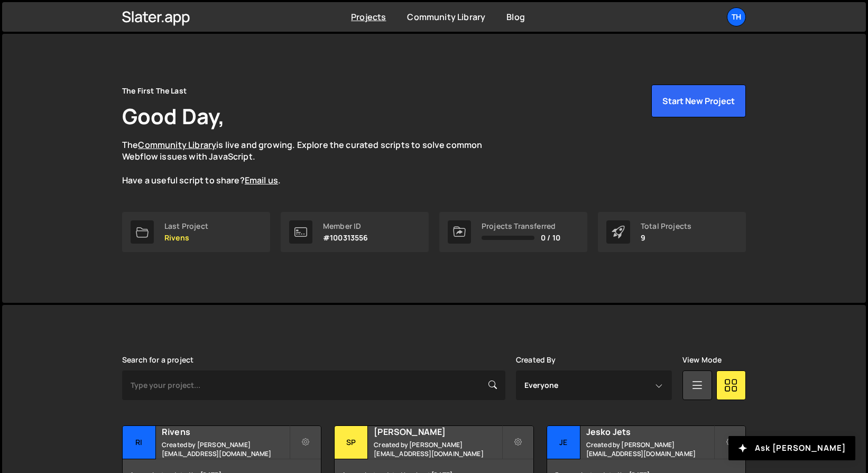 This screenshot has width=868, height=473. What do you see at coordinates (563, 443) in the screenshot?
I see `div: Je` at bounding box center [563, 443].